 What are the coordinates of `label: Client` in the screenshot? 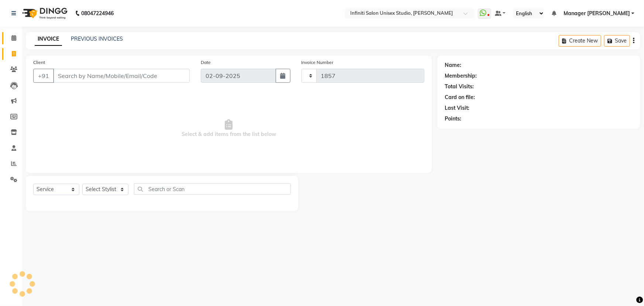 It's located at (39, 62).